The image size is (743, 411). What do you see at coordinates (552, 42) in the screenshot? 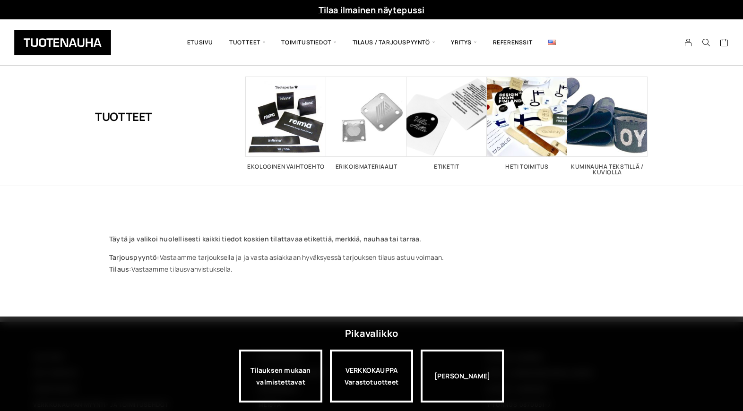
I see `img: English` at bounding box center [552, 42].